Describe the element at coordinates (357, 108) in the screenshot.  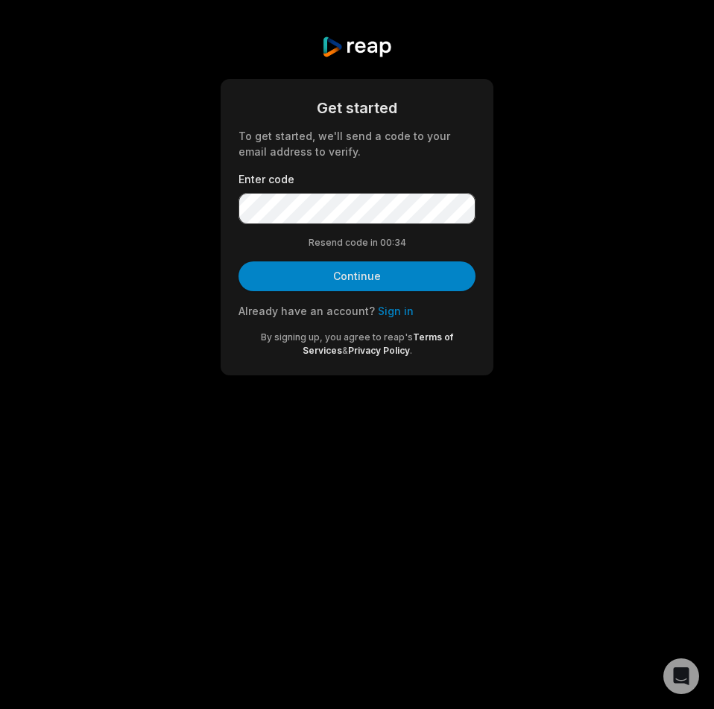
I see `div: Get started` at that location.